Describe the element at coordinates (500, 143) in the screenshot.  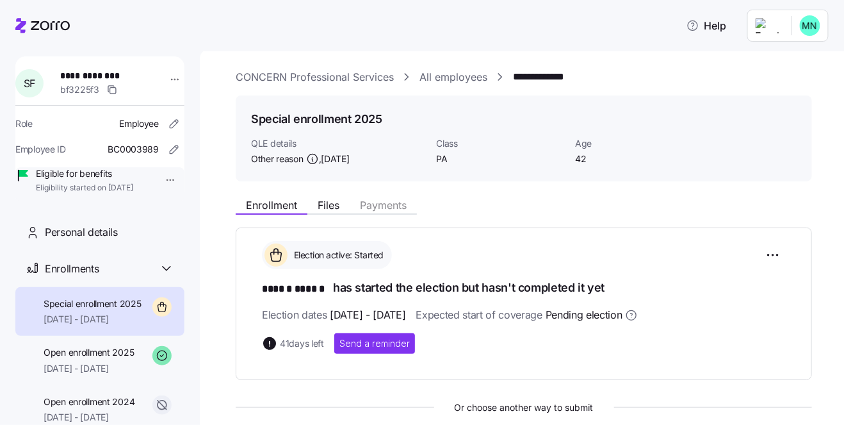
I see `span: Class` at that location.